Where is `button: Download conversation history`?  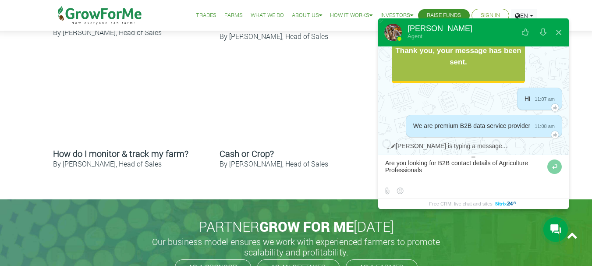
button: Download conversation history is located at coordinates (543, 32).